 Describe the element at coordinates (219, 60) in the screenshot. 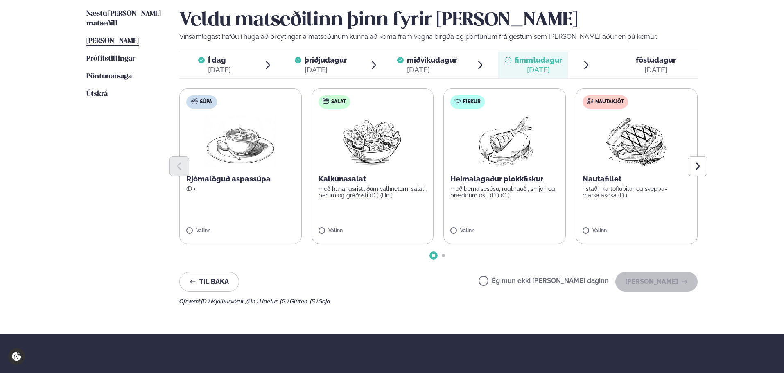

I see `span: Í dag` at that location.